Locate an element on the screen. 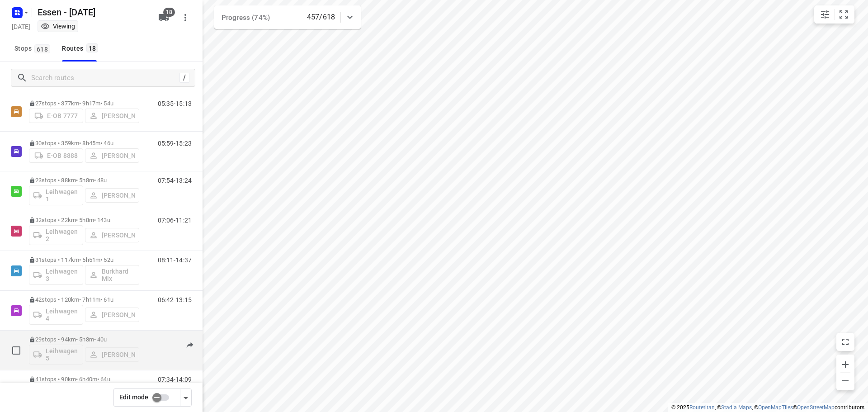  p: 30 stops • 359km • 8h45m • 46u is located at coordinates (84, 143).